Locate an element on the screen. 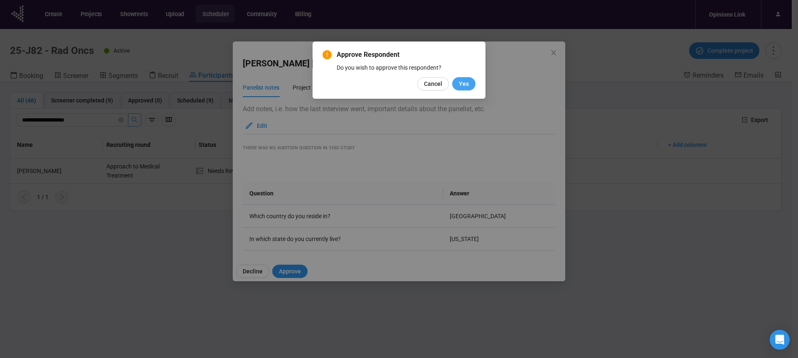  span: Approve Respondent is located at coordinates (406, 55).